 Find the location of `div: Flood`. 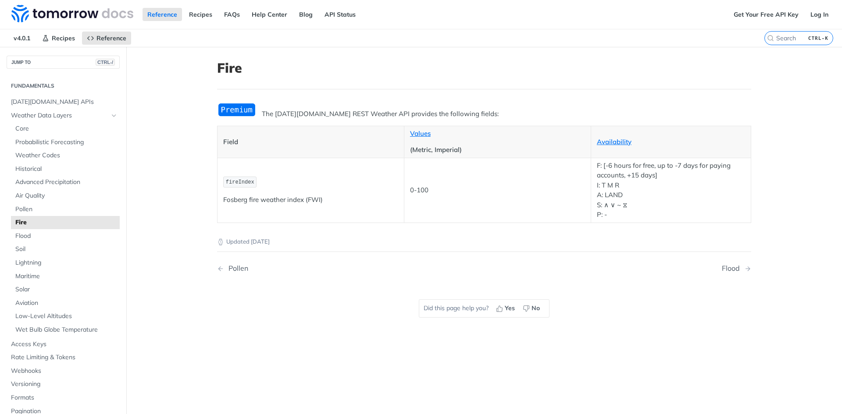

div: Flood is located at coordinates (733, 268).